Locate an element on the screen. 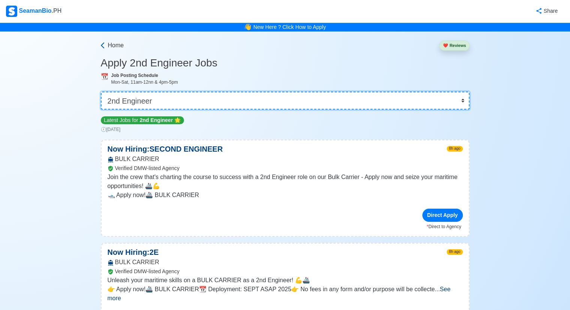 Image resolution: width=570 pixels, height=310 pixels. span: calendar is located at coordinates (105, 76).